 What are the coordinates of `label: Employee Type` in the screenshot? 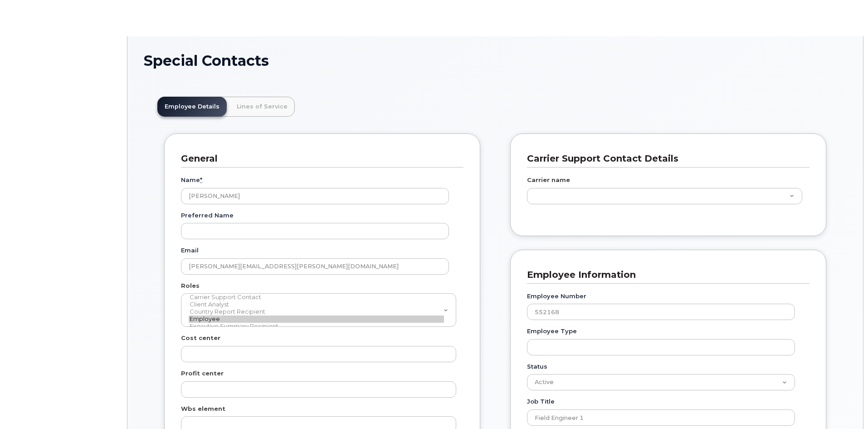 It's located at (552, 331).